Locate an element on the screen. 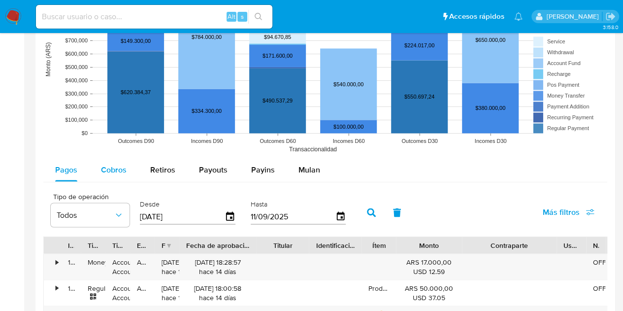 Image resolution: width=623 pixels, height=311 pixels. a: Notificaciones is located at coordinates (518, 16).